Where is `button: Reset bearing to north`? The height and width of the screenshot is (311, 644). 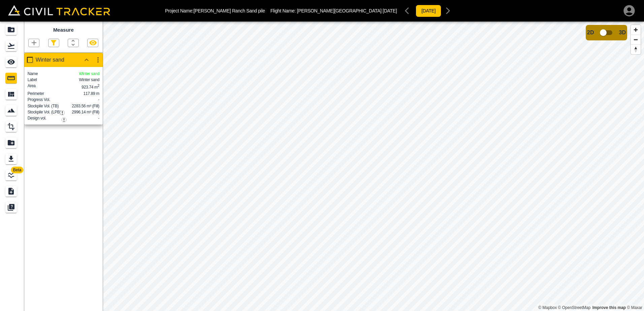 button: Reset bearing to north is located at coordinates (636, 49).